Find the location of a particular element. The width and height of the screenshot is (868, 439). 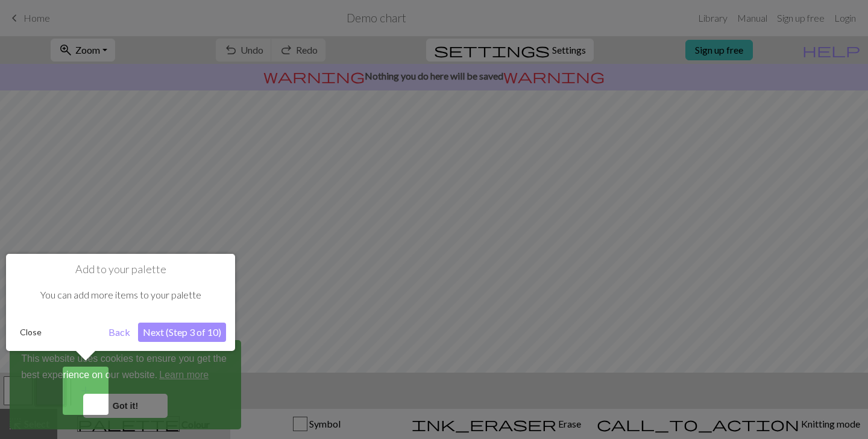

h1: Add to your palette is located at coordinates (121, 270).